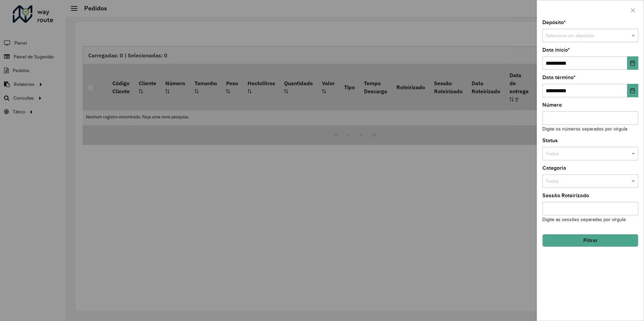 This screenshot has width=644, height=321. What do you see at coordinates (585, 129) in the screenshot?
I see `small: Digite os números separados por vírgula` at bounding box center [585, 129].